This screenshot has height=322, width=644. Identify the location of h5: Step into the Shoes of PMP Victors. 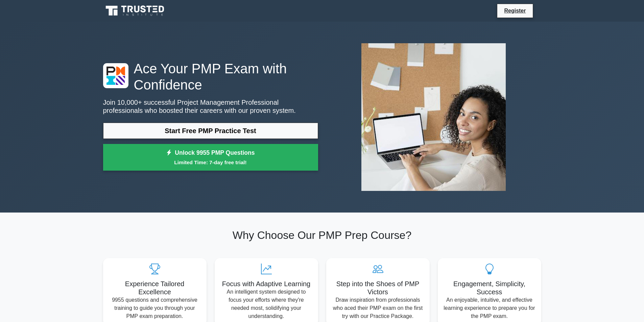
(378, 288).